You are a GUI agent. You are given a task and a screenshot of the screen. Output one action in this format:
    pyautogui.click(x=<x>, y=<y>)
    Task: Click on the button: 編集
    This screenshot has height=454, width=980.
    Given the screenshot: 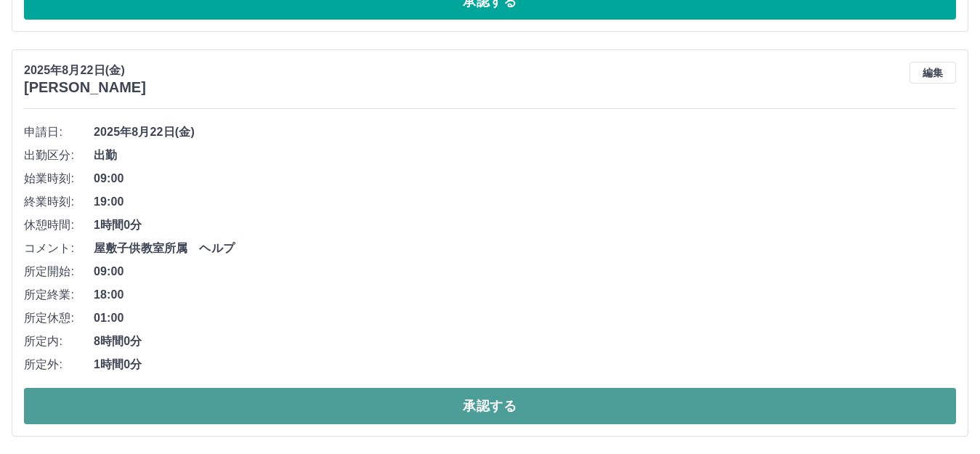 What is the action you would take?
    pyautogui.click(x=933, y=73)
    